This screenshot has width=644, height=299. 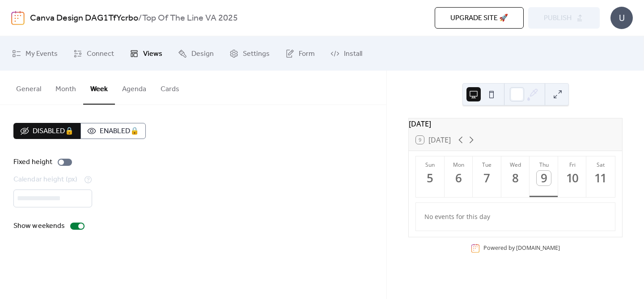 I want to click on a: Form, so click(x=300, y=53).